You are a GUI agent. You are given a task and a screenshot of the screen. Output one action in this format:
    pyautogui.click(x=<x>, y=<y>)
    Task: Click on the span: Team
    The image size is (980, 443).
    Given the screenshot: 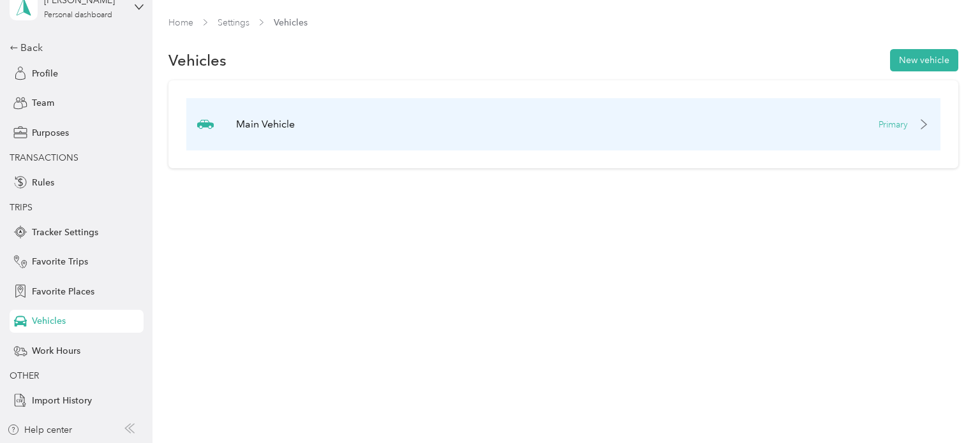 What is the action you would take?
    pyautogui.click(x=43, y=103)
    